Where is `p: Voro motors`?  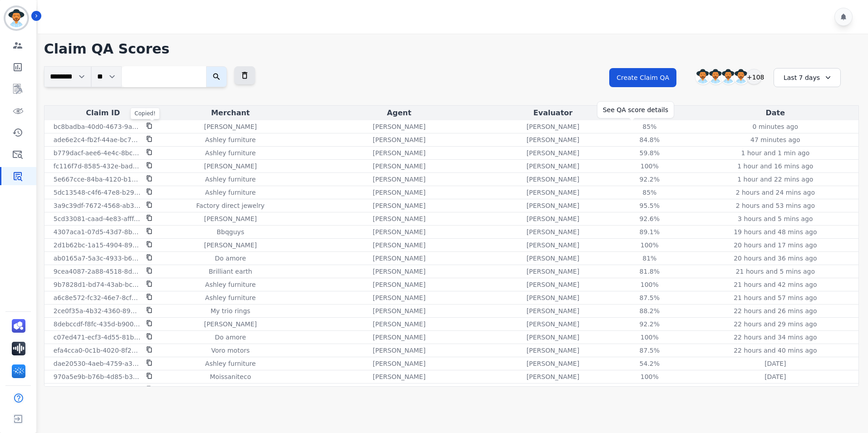 p: Voro motors is located at coordinates (230, 351).